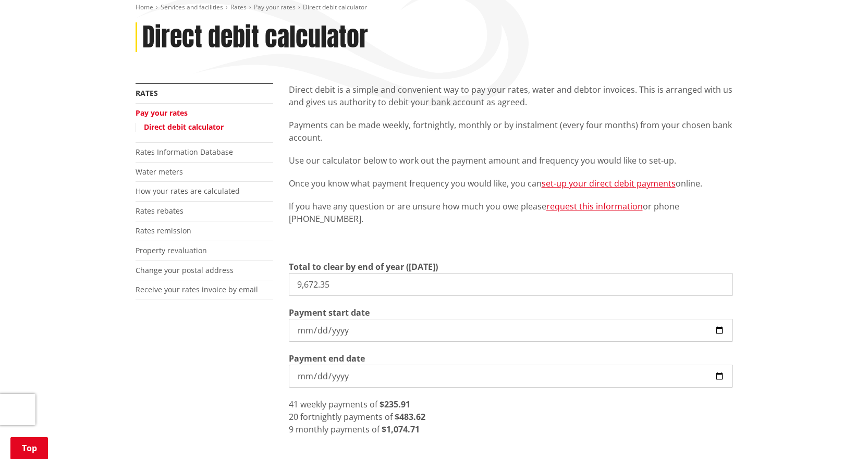 Image resolution: width=868 pixels, height=459 pixels. I want to click on span: 9, so click(291, 429).